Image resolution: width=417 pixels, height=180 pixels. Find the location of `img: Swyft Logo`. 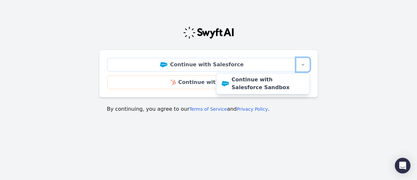

img: Swyft Logo is located at coordinates (209, 33).